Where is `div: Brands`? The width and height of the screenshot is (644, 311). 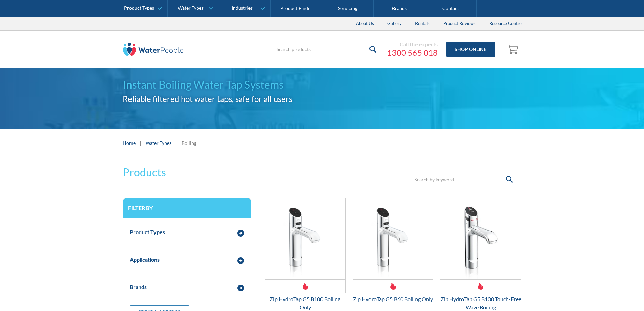 div: Brands is located at coordinates (138, 287).